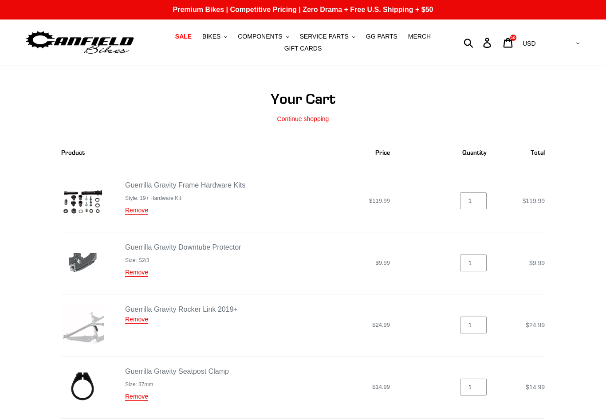 This screenshot has height=419, width=606. What do you see at coordinates (327, 36) in the screenshot?
I see `button: SERVICE PARTS` at bounding box center [327, 36].